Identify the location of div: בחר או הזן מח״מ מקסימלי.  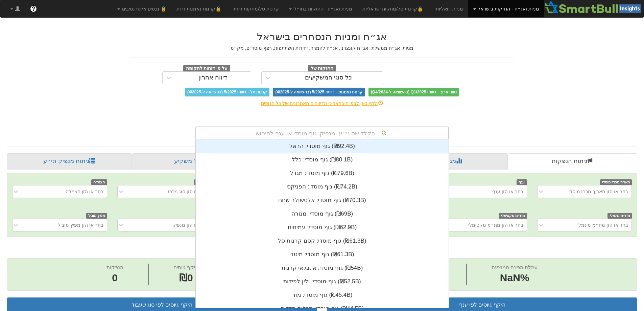
(496, 225).